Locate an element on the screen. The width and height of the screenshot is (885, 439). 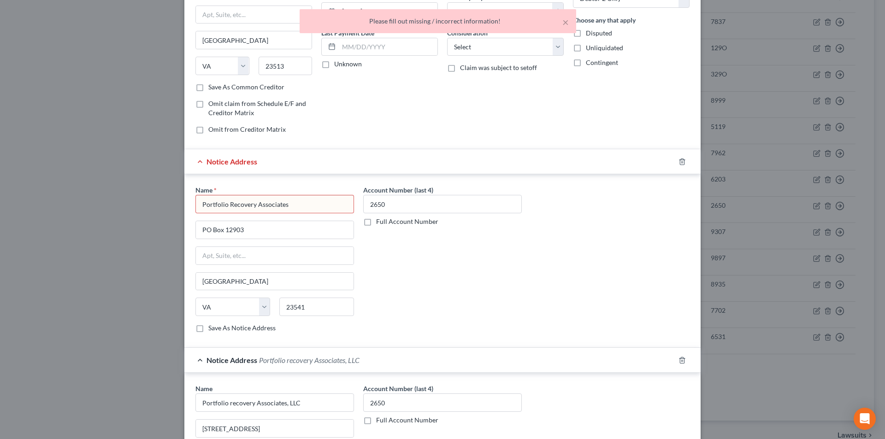
label: Unknown is located at coordinates (348, 64).